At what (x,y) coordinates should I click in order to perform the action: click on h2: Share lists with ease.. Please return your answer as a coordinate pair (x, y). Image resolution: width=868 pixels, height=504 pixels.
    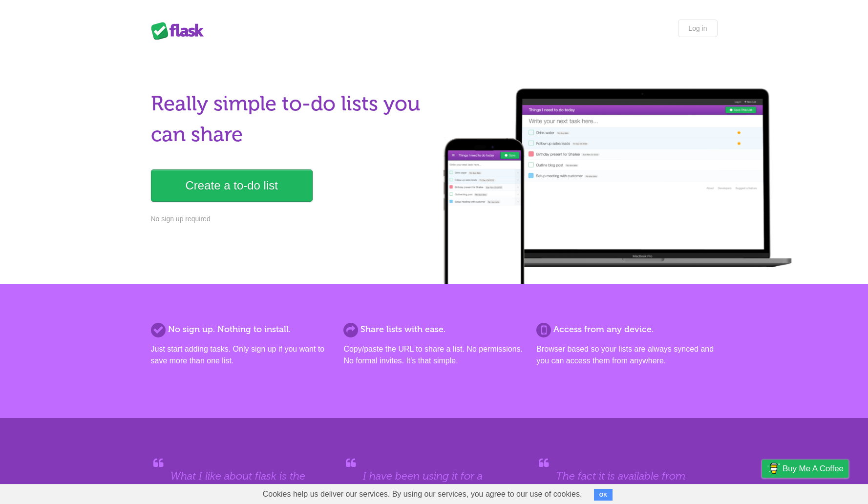
    Looking at the image, I should click on (434, 329).